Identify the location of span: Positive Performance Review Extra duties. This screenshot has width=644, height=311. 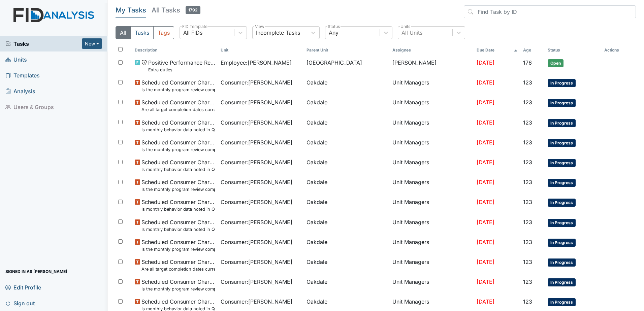
(181, 66).